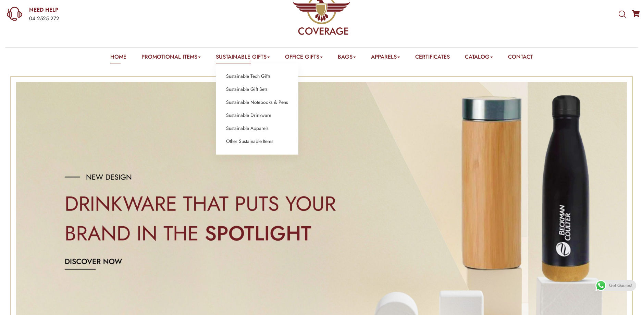 This screenshot has width=643, height=315. Describe the element at coordinates (247, 128) in the screenshot. I see `a: Sustainable Apparels` at that location.